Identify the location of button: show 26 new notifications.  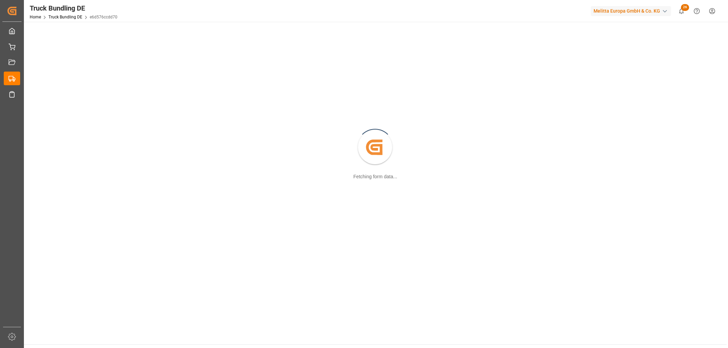
(681, 11).